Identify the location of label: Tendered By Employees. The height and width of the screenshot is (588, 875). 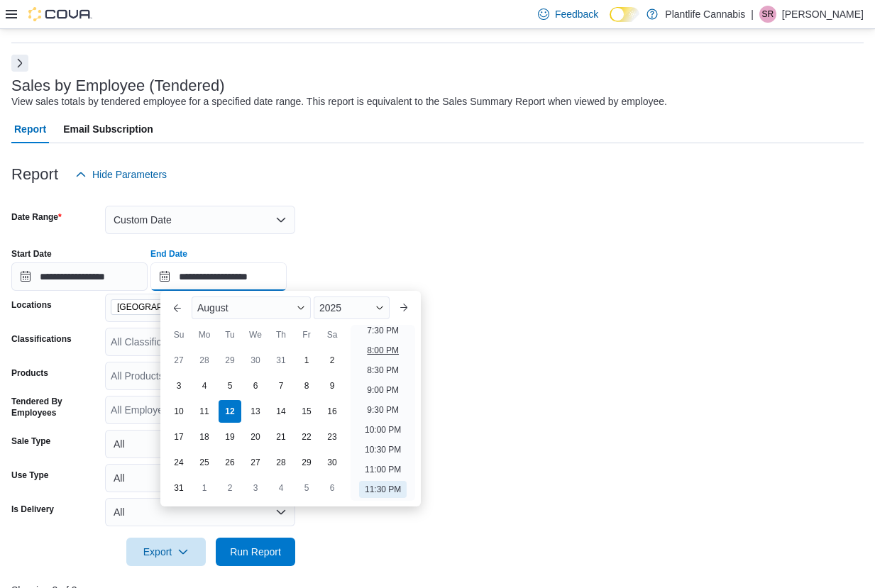
(56, 407).